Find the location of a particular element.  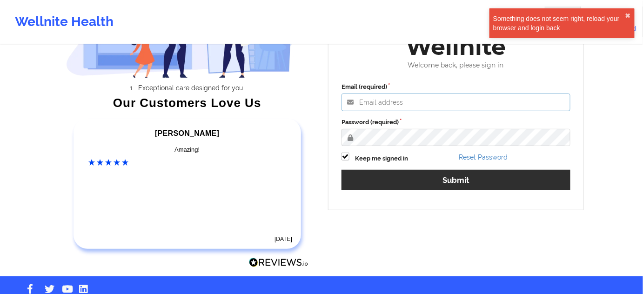

label: Password (required) is located at coordinates (456, 122).